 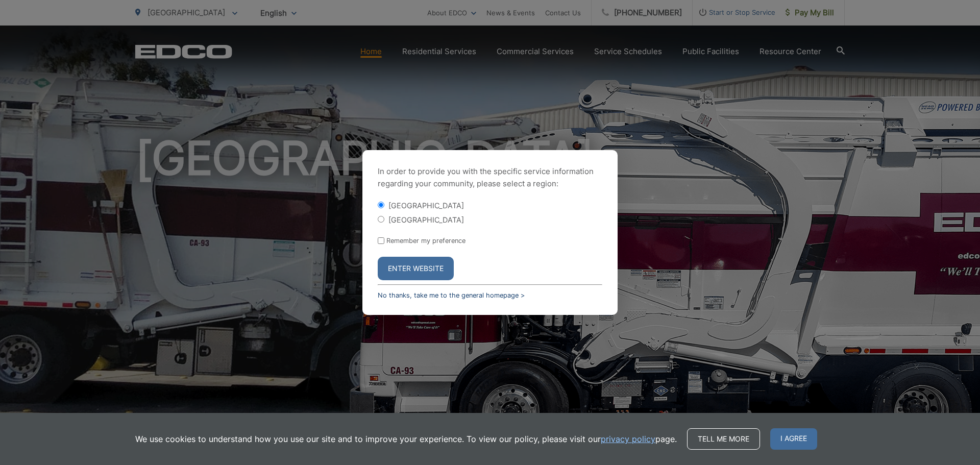 I want to click on p: We use cookies to understand how you use our site and to improve your experience. To view our pol..., so click(x=406, y=440).